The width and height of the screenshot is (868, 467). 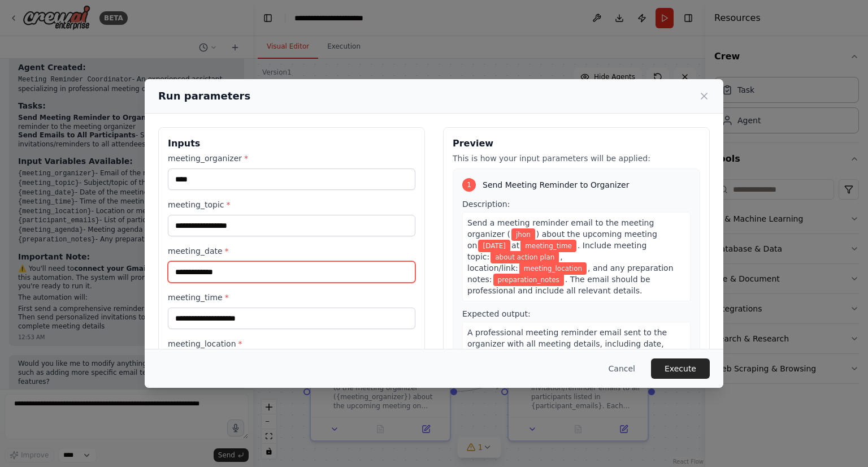 What do you see at coordinates (515, 246) in the screenshot?
I see `span: at` at bounding box center [515, 246].